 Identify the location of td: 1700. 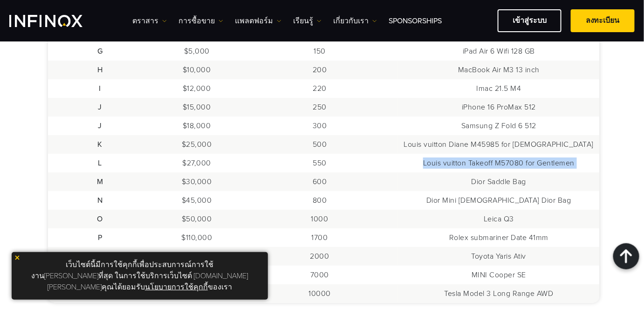
(320, 238).